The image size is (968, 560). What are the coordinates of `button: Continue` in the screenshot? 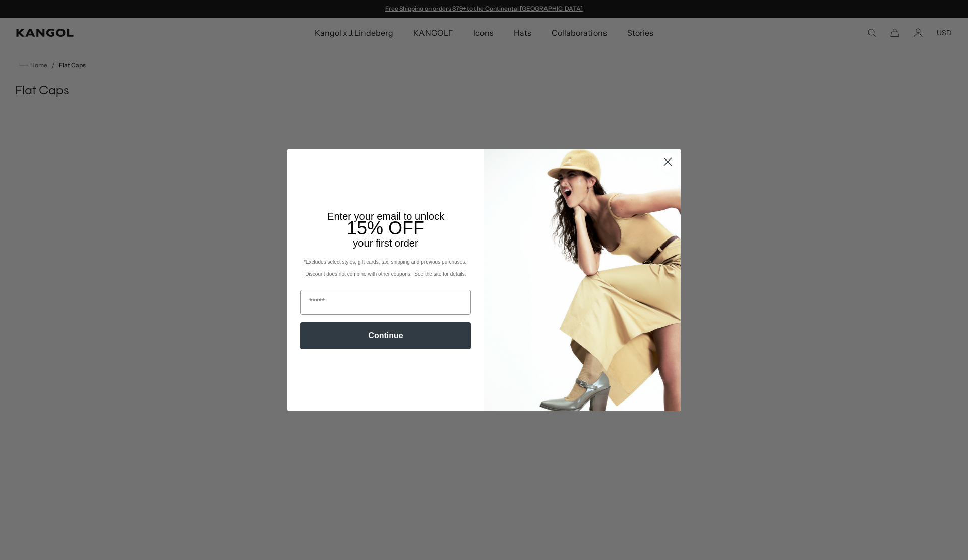 It's located at (386, 336).